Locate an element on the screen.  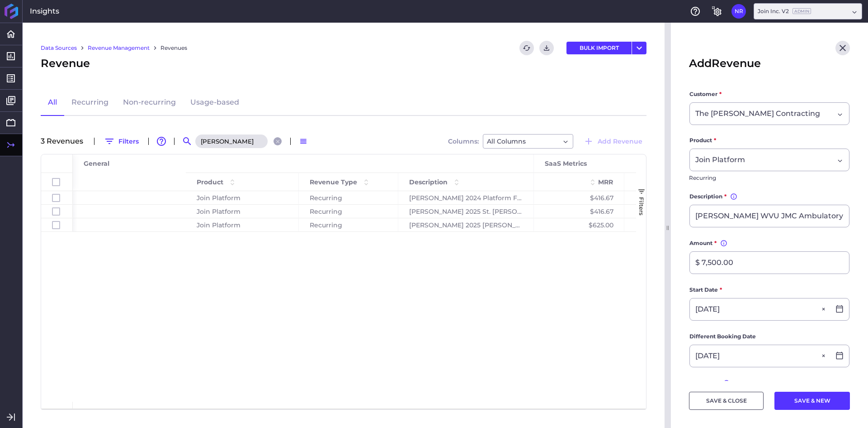
span: Customer is located at coordinates (704, 94).